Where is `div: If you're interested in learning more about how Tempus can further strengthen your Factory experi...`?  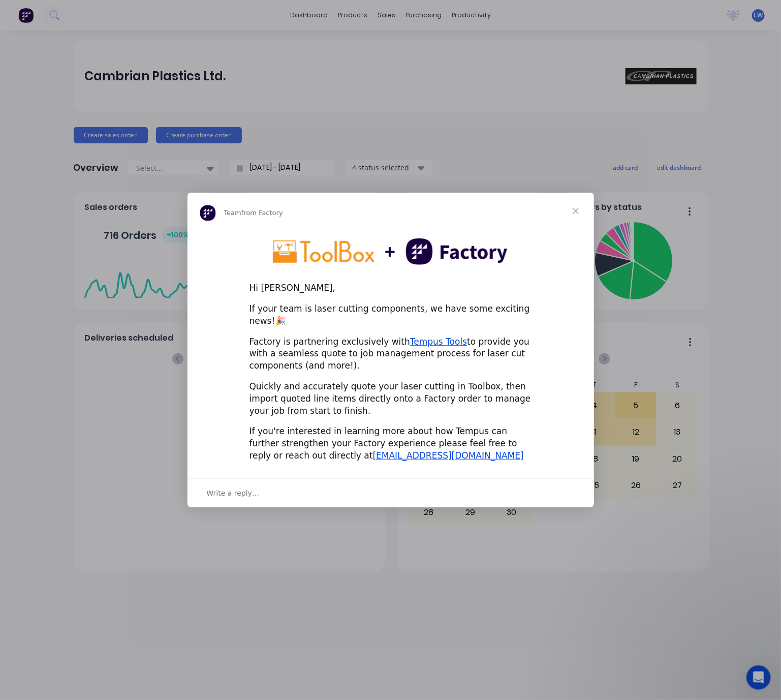
div: If you're interested in learning more about how Tempus can further strengthen your Factory experi... is located at coordinates (390, 443).